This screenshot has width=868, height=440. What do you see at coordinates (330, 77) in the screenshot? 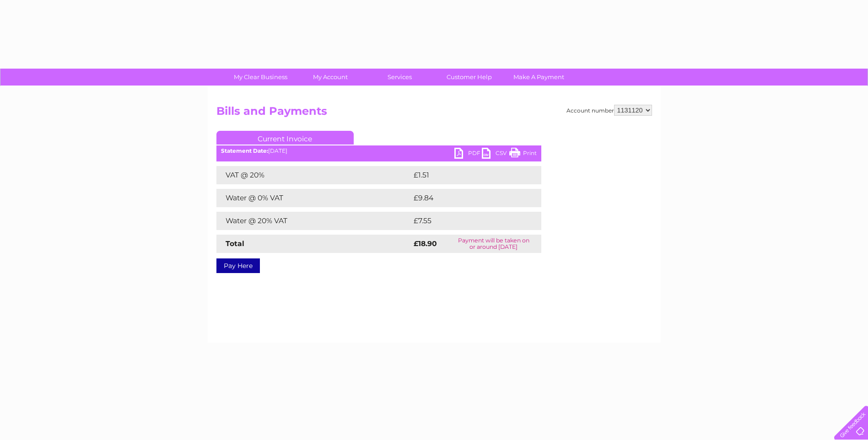
I see `a: My Account` at bounding box center [330, 77].